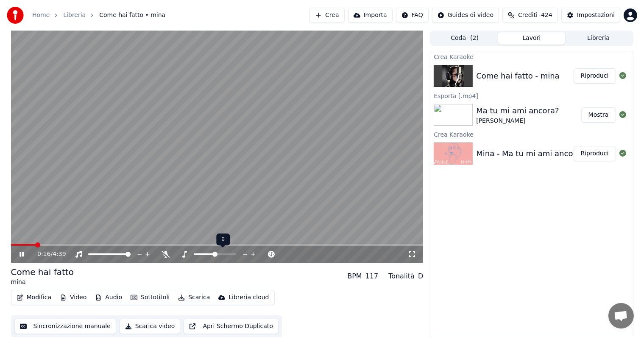 The width and height of the screenshot is (644, 337). I want to click on button: Video, so click(73, 298).